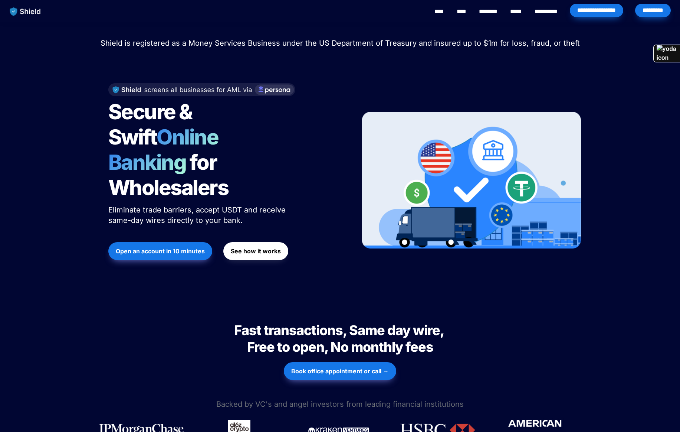  I want to click on strong: See how it works, so click(256, 251).